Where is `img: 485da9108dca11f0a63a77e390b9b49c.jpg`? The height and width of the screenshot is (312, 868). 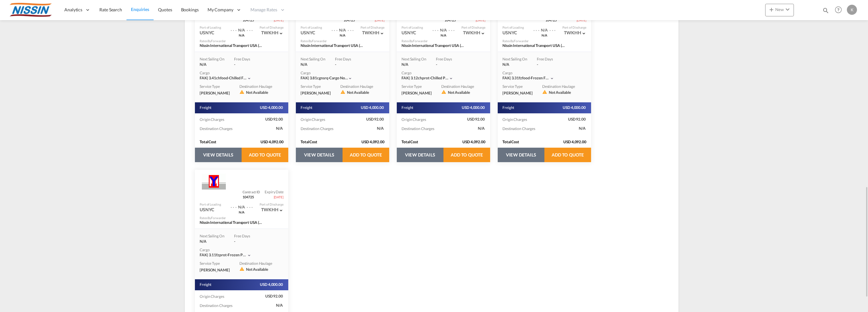
img: 485da9108dca11f0a63a77e390b9b49c.jpg is located at coordinates (31, 10).